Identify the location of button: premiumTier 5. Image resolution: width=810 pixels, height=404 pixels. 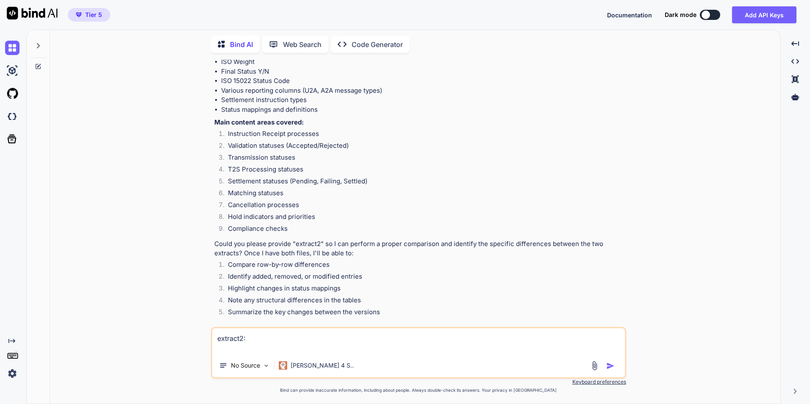
(89, 15).